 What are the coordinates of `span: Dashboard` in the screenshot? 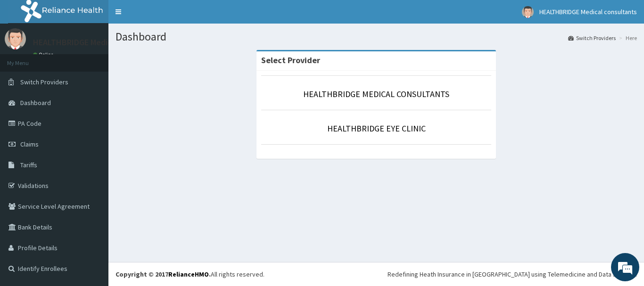 It's located at (35, 103).